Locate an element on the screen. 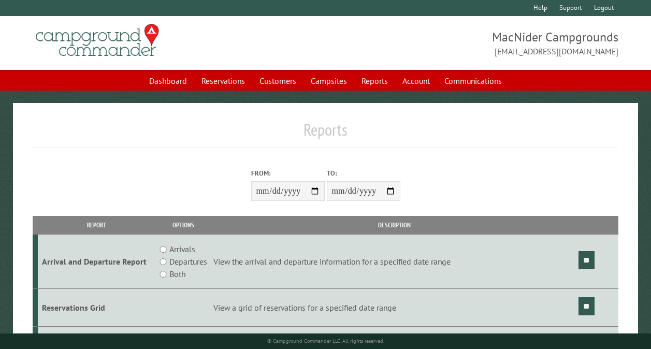  h1: Reports is located at coordinates (325, 134).